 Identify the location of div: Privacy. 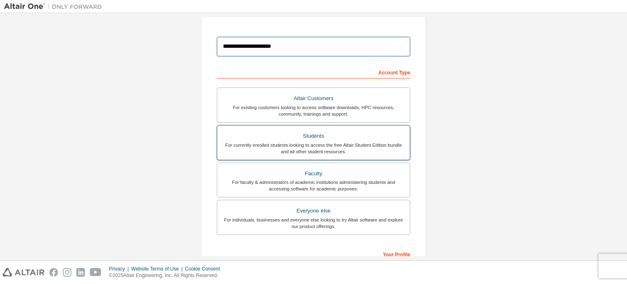
(120, 269).